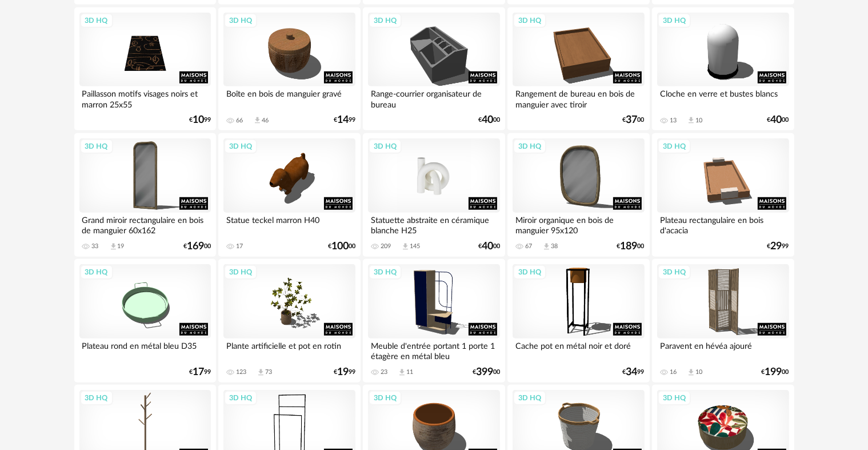 The height and width of the screenshot is (450, 868). Describe the element at coordinates (578, 321) in the screenshot. I see `a: 3D HQ Cache pot en métal noir et doré €3499` at that location.